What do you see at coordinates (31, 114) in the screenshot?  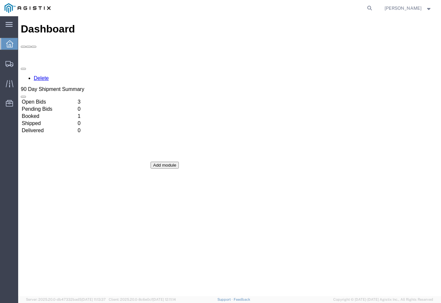 I see `td: Delivered` at bounding box center [31, 114].